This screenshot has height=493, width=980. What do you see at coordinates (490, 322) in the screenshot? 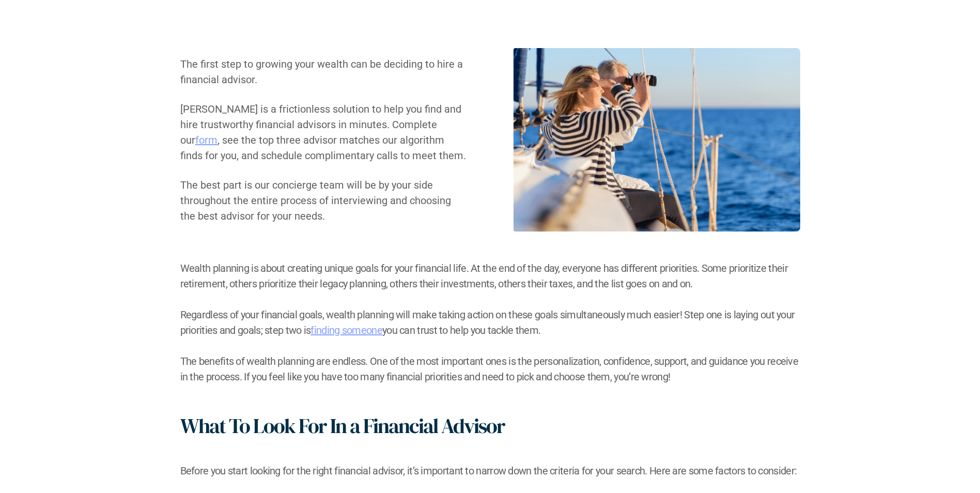
I see `h2: Wealth planning is about creating unique goals for your financial life. At the end of the day, ev...` at bounding box center [490, 322].